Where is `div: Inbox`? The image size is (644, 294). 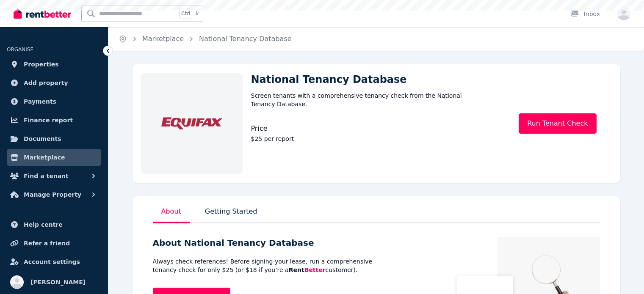 div: Inbox is located at coordinates (585, 14).